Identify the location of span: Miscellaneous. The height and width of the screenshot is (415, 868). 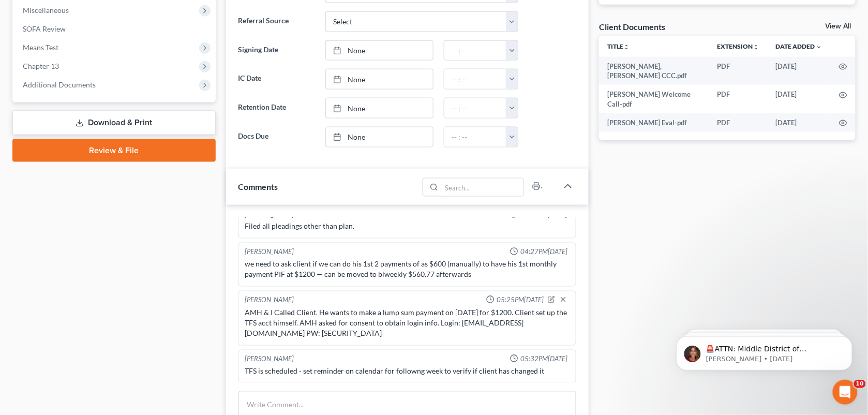
(45, 10).